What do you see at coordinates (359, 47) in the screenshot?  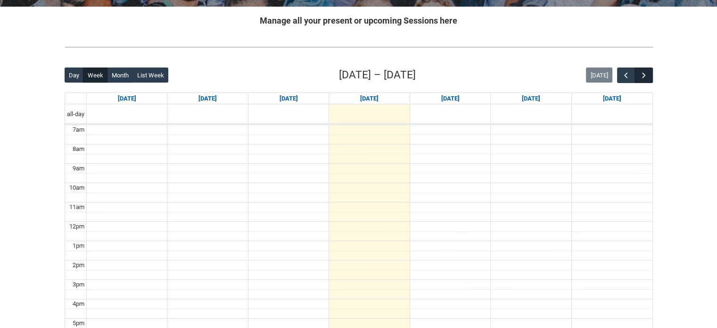 I see `img: REDU_GREY_LINE` at bounding box center [359, 47].